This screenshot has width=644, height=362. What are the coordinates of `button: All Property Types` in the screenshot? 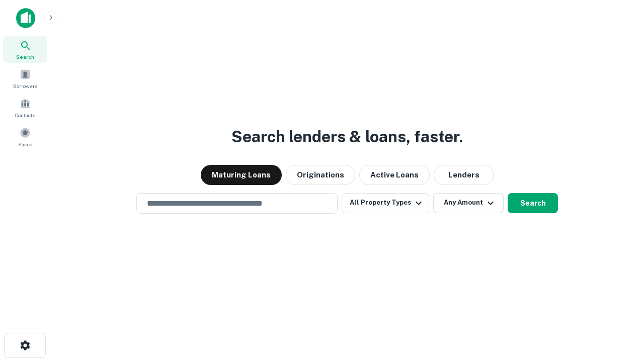 It's located at (385, 203).